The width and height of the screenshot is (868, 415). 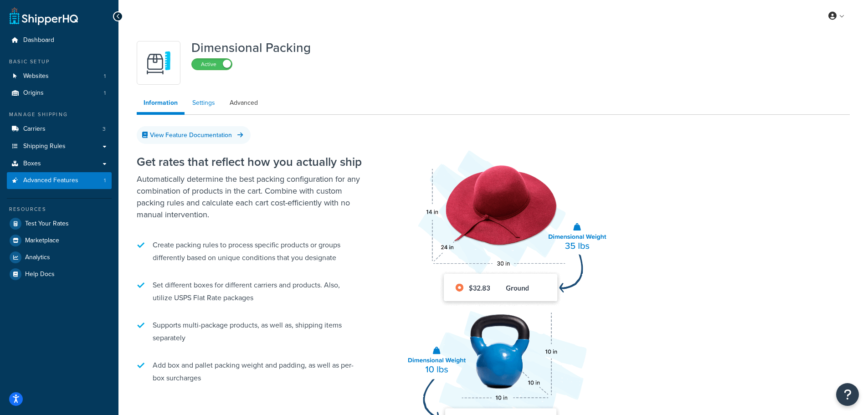 I want to click on a: Analytics, so click(x=59, y=257).